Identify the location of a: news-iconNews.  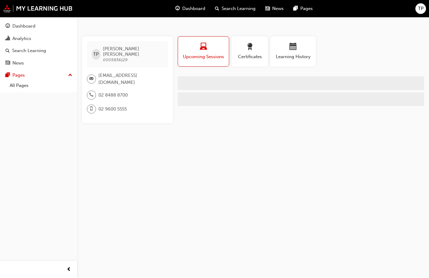
(274, 8).